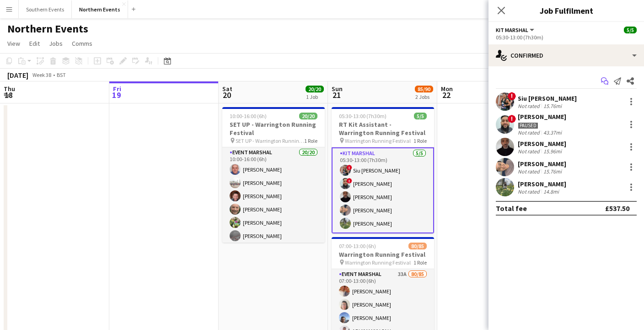 The height and width of the screenshot is (330, 644). I want to click on span: 20, so click(226, 95).